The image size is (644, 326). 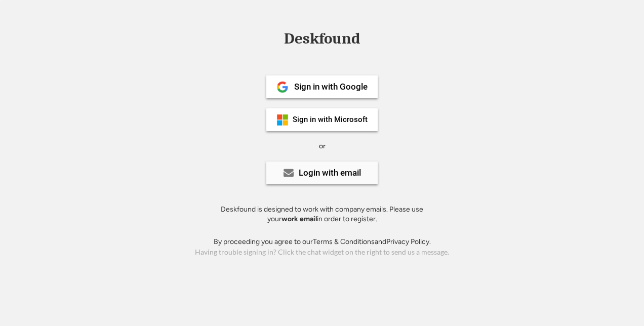 I want to click on img: 1024px-Google__G__Logo.svg.png, so click(x=282, y=87).